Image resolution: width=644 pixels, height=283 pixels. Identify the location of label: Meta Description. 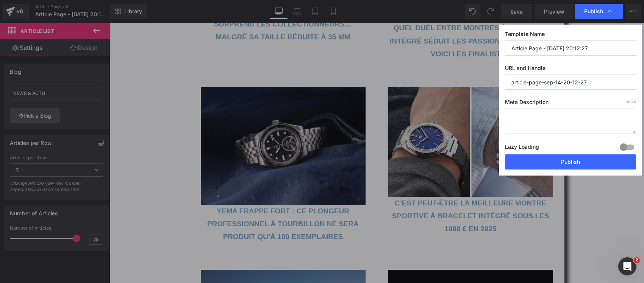
(570, 104).